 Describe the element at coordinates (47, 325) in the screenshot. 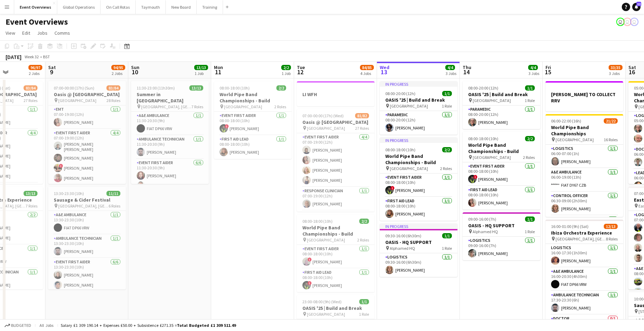

I see `span: All jobs` at that location.